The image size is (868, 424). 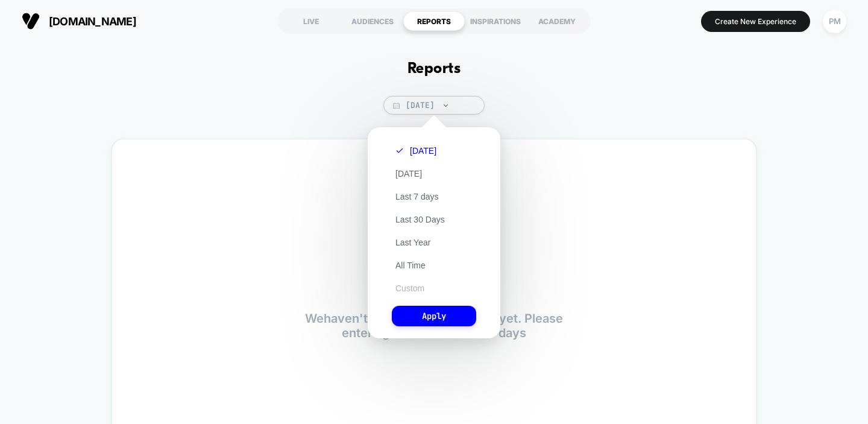 I want to click on div: INSPIRATIONS, so click(x=496, y=21).